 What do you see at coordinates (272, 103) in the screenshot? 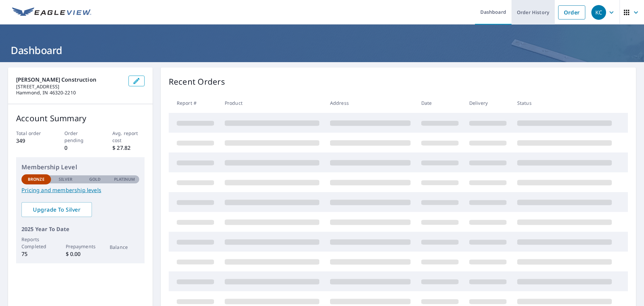
I see `th: Product` at bounding box center [272, 103].